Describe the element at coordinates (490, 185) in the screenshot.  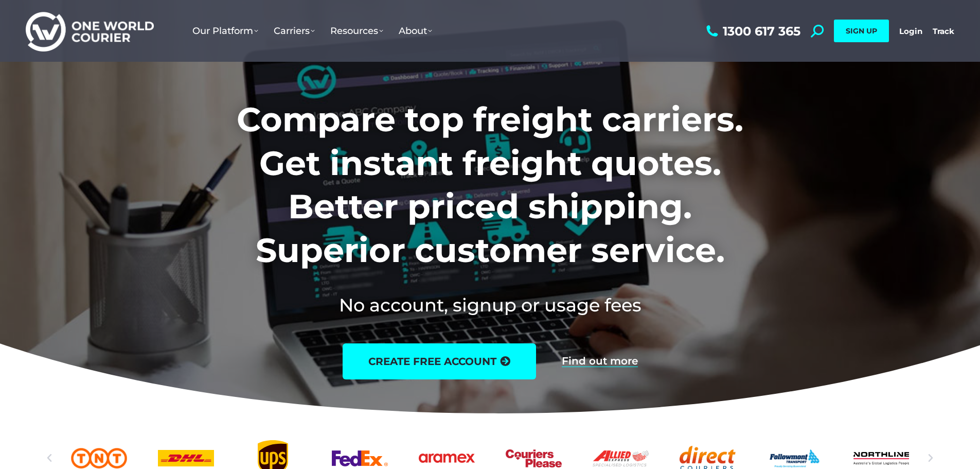
I see `h1: Compare top freight carriers. Get instant freight quotes. Better priced shipping. Superior custom...` at that location.